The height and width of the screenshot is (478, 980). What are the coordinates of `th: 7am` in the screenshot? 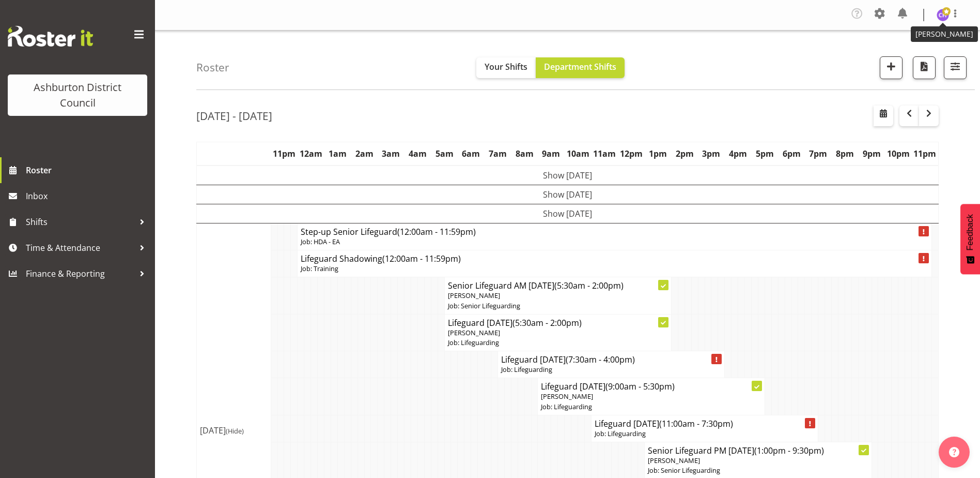 It's located at (498, 154).